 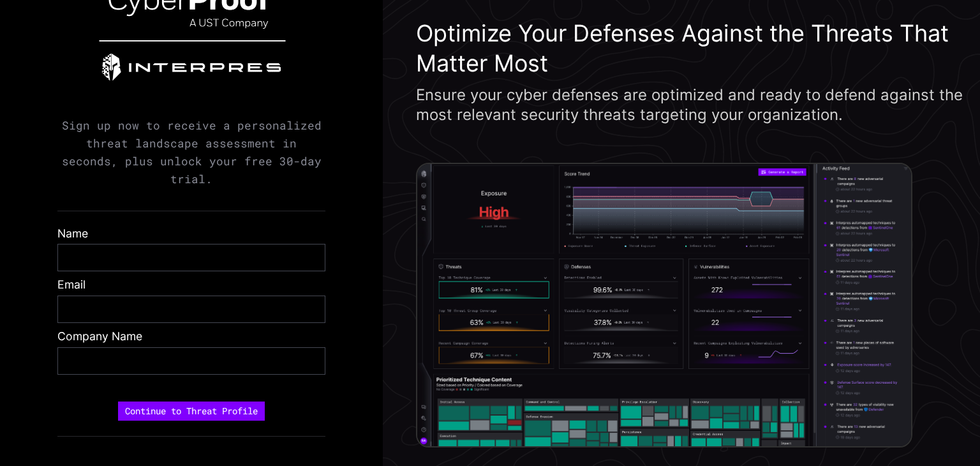 I want to click on label: Name, so click(x=192, y=233).